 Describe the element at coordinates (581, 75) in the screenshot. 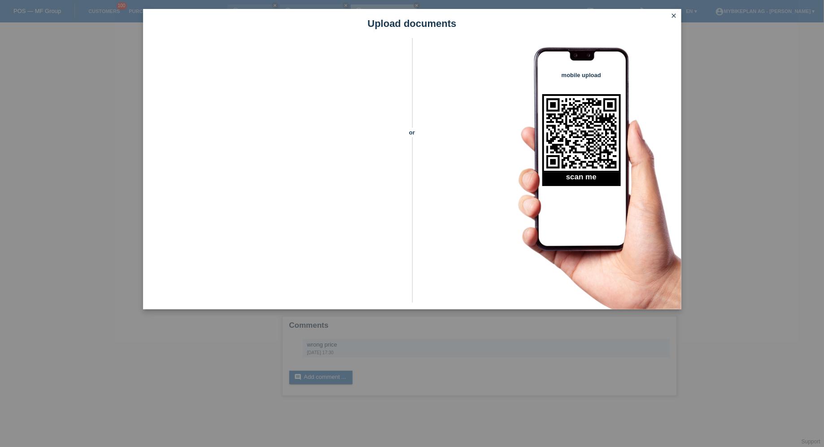

I see `h4: mobile upload` at that location.